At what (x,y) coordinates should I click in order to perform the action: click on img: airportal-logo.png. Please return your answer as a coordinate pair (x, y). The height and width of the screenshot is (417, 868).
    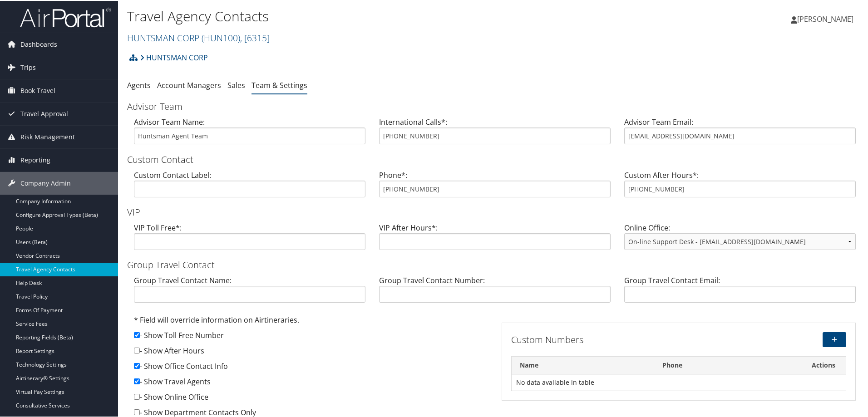
    Looking at the image, I should click on (65, 16).